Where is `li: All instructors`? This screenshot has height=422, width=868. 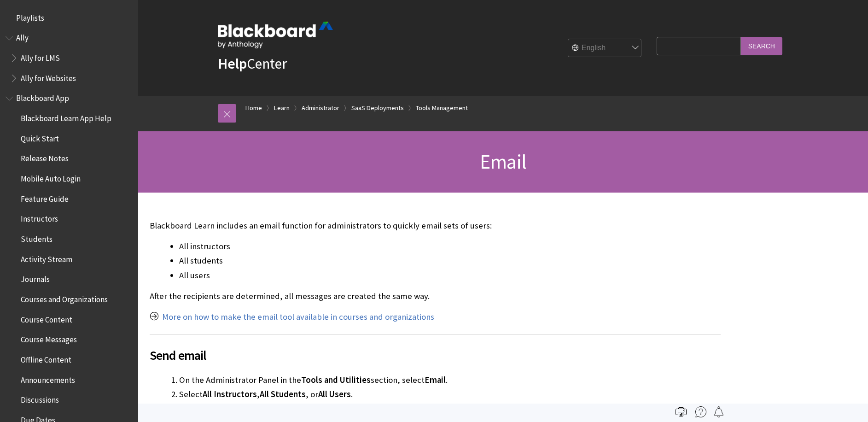 li: All instructors is located at coordinates (450, 246).